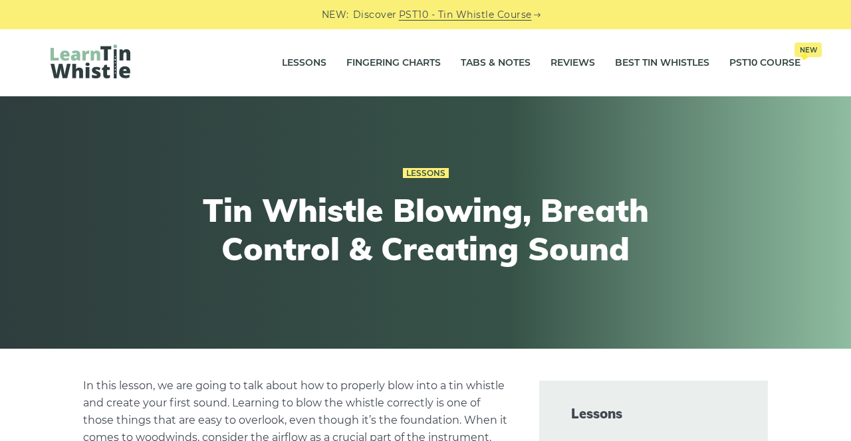 This screenshot has width=851, height=441. What do you see at coordinates (764, 63) in the screenshot?
I see `a: PST10 CourseNew` at bounding box center [764, 63].